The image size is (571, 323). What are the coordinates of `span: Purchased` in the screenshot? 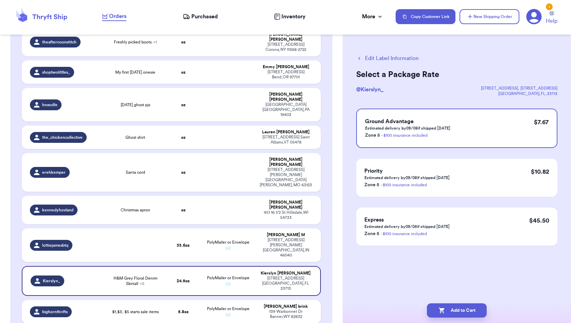 It's located at (204, 17).